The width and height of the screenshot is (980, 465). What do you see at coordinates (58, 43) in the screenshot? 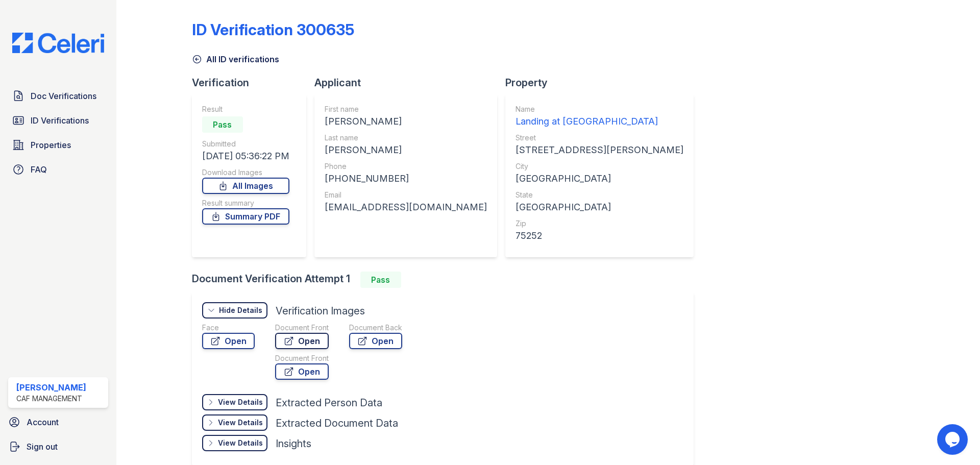
I see `img: CE_Logo_Blue-a8612792a0a2168367f1c8372b55b34899dd931a85d93a1a3d3e32e68fde9ad4.png` at bounding box center [58, 43].